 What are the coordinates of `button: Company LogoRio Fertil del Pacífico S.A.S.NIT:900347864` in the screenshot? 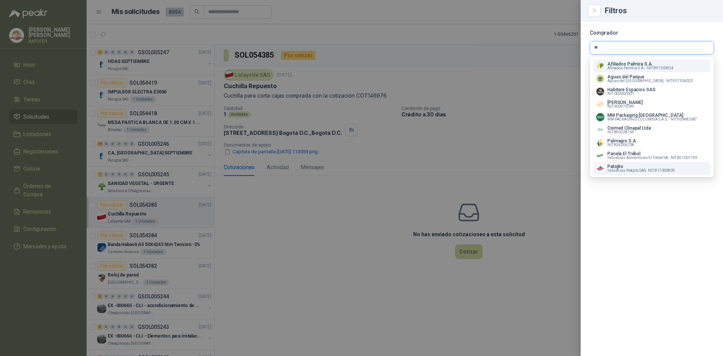 It's located at (652, 181).